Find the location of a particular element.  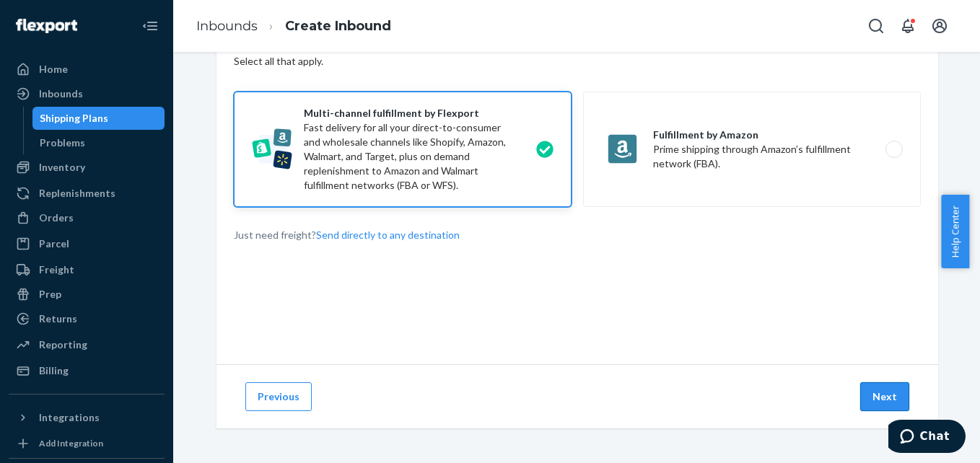

ol: breadcrumbs is located at coordinates (294, 26).